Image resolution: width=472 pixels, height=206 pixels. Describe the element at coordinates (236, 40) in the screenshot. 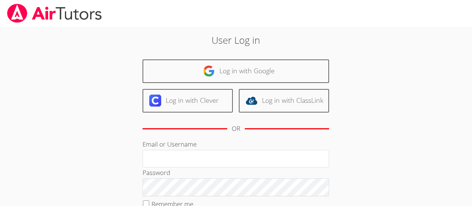

I see `h2: User Log in` at that location.